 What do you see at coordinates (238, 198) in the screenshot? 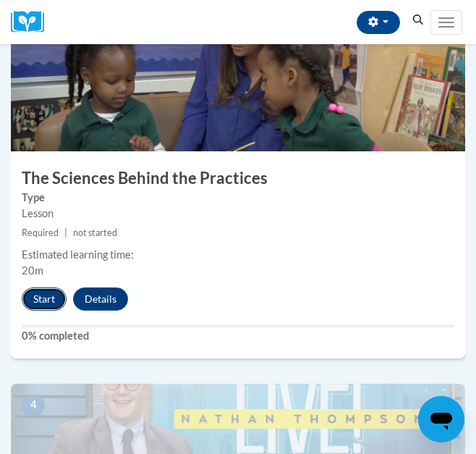
I see `label: Type` at bounding box center [238, 198].